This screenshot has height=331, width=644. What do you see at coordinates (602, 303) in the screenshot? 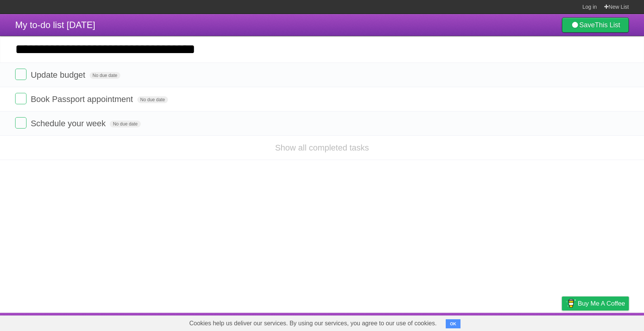
I see `span: Buy me a coffee` at bounding box center [602, 303].